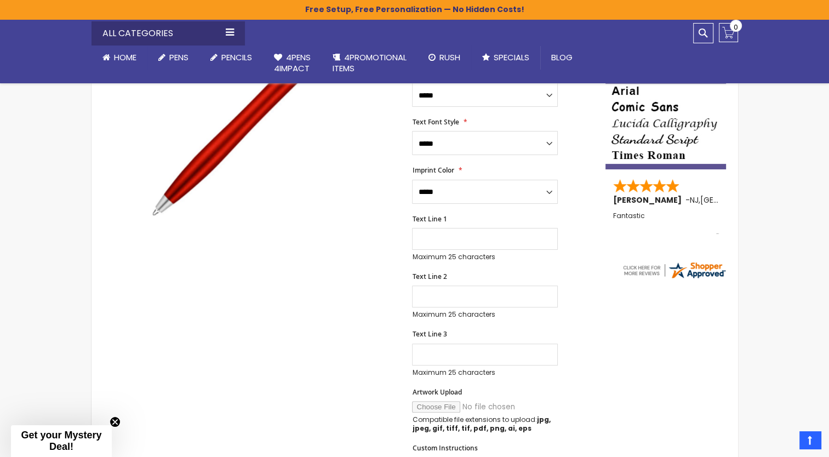  I want to click on span: 4Pens 4impact, so click(292, 62).